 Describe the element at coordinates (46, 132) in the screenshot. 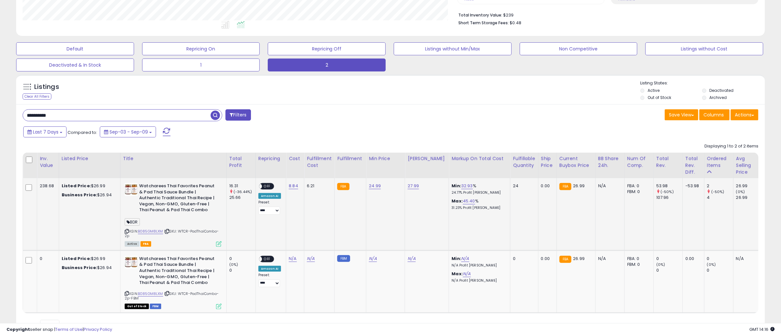

I see `span: Last 7 Days` at that location.